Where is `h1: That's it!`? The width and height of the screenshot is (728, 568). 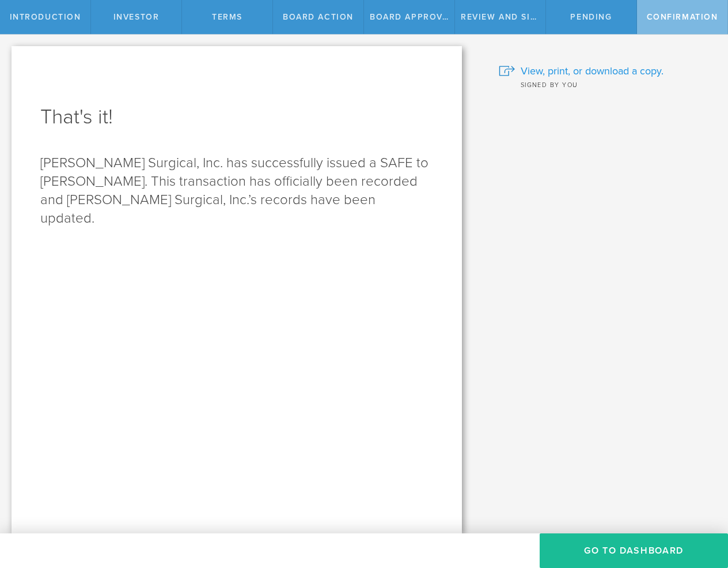
h1: That's it! is located at coordinates (237, 117).